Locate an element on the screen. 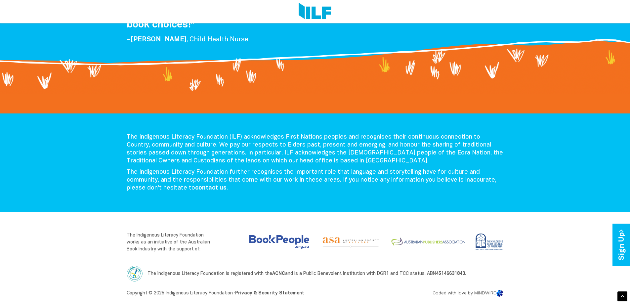  a: Visit the Children’s Book Council of Australia website is located at coordinates (485, 242).